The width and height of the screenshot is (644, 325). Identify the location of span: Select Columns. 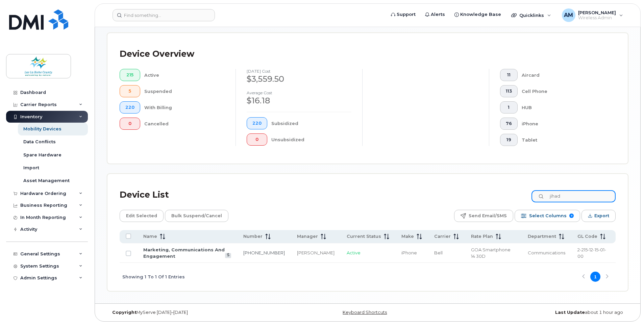
(548, 215).